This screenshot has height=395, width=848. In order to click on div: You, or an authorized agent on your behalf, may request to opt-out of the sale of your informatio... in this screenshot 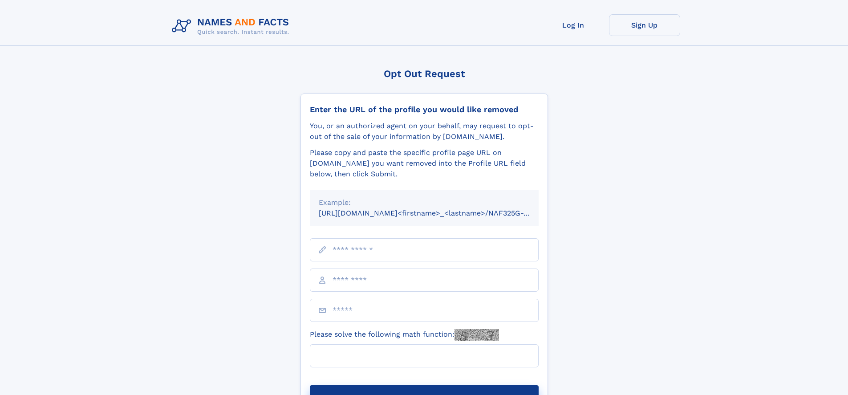, I will do `click(424, 131)`.